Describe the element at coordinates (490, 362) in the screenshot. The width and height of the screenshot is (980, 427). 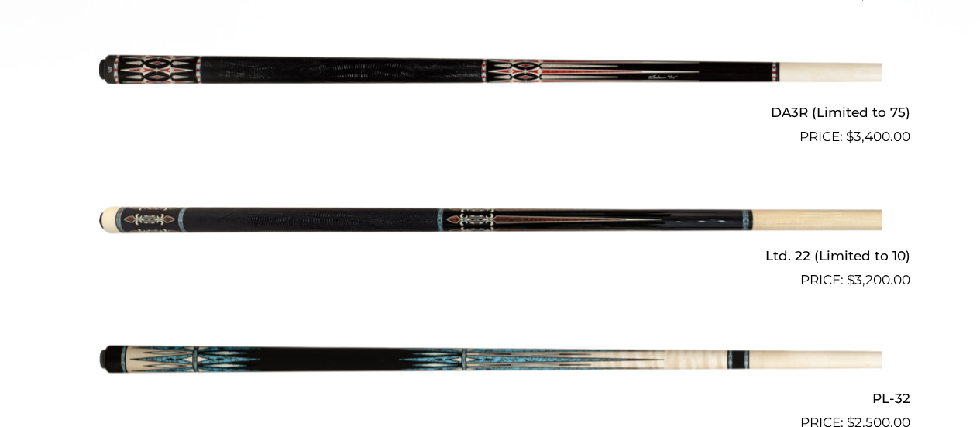
I see `img: PL-32` at that location.